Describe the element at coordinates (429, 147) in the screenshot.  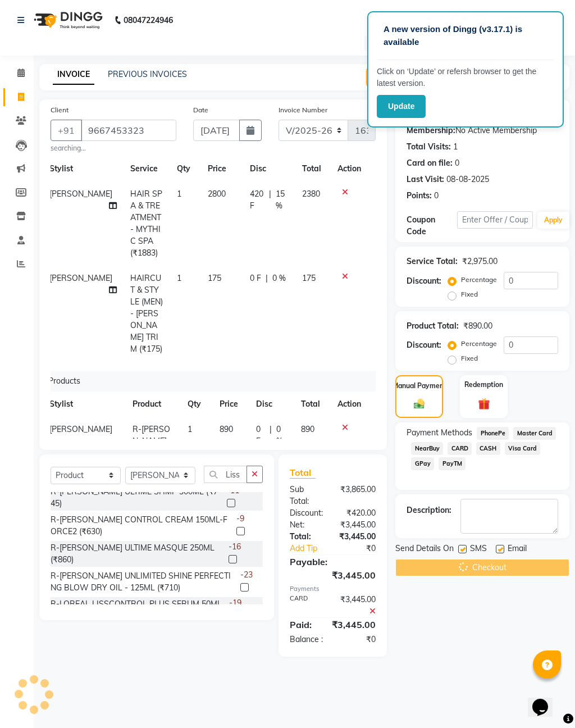
I see `div: Total Visits:` at that location.